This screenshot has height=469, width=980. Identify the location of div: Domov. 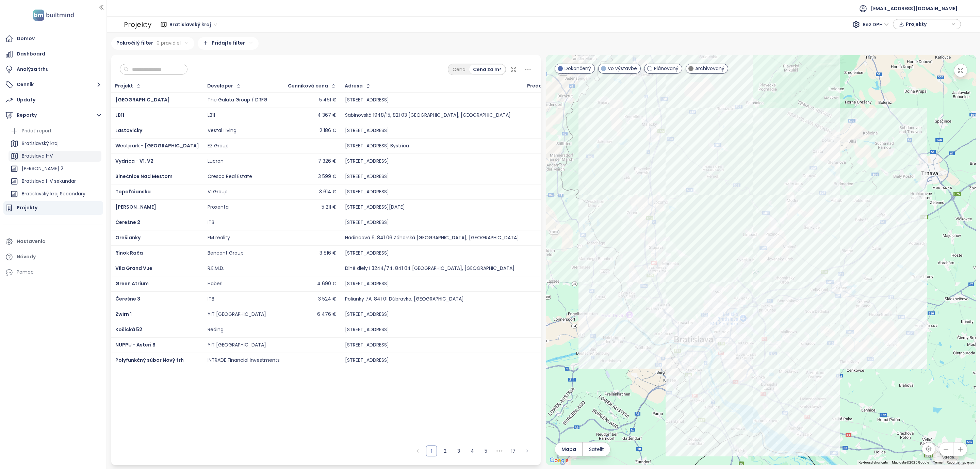
(25, 39).